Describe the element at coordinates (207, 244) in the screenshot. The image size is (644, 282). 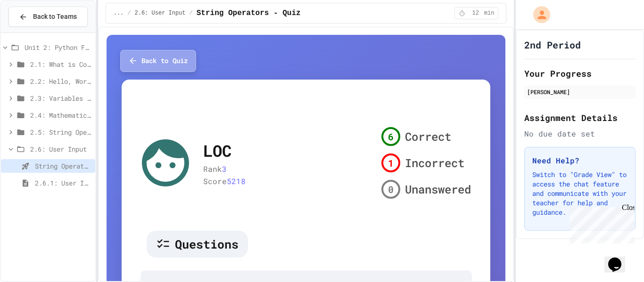
I see `span: Questions` at that location.